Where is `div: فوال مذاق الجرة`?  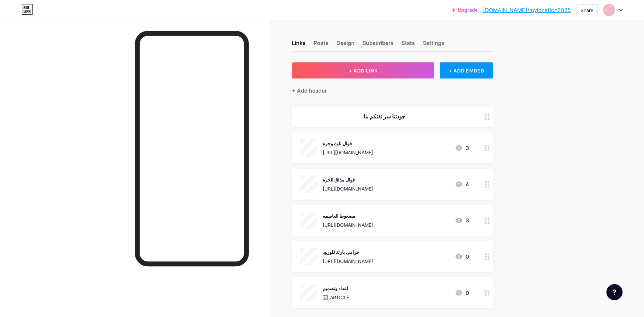
div: فوال مذاق الجرة is located at coordinates (348, 179).